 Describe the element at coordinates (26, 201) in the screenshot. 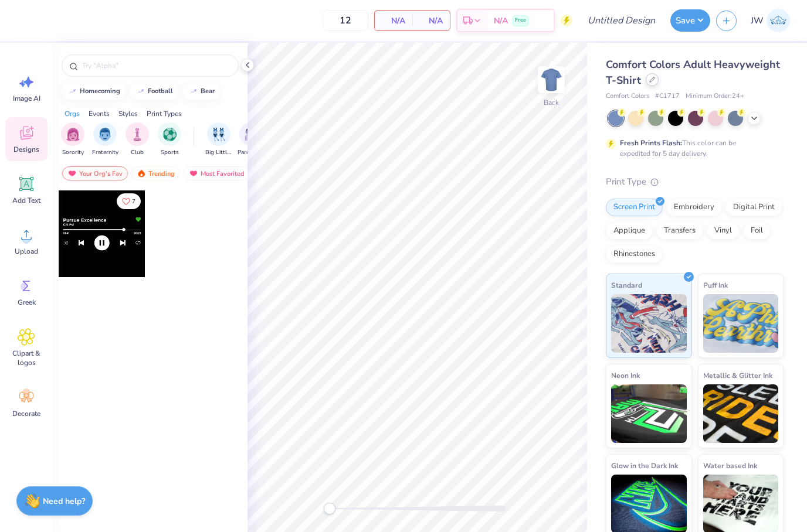

I see `span: Add Text` at that location.